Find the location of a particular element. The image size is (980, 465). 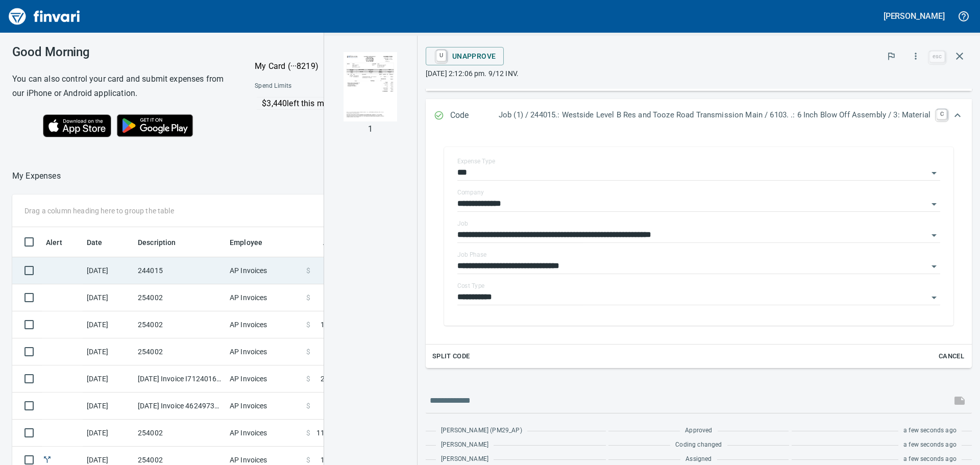

span: This records your message into the invoice and notifies anyone mentioned is located at coordinates (960, 401).